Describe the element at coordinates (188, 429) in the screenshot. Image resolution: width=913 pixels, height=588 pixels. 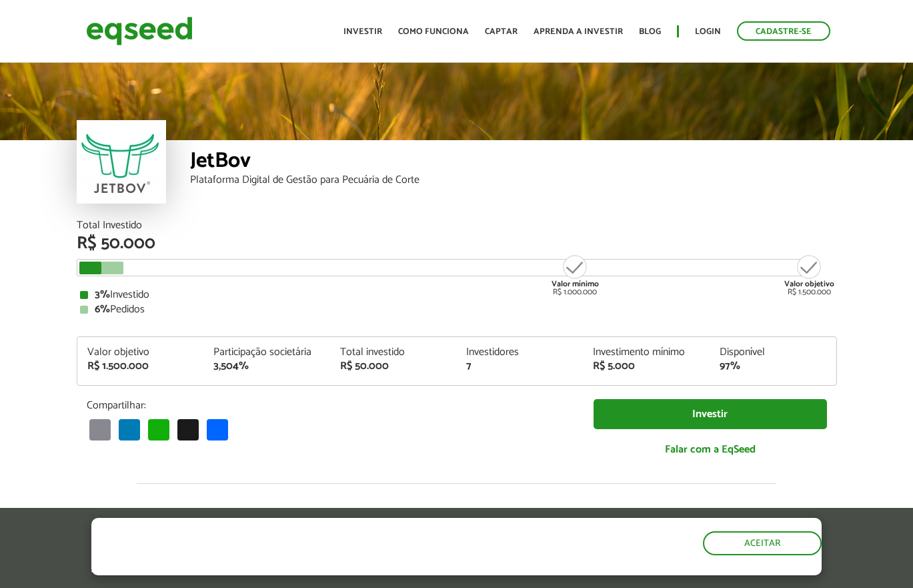
I see `a: X` at that location.